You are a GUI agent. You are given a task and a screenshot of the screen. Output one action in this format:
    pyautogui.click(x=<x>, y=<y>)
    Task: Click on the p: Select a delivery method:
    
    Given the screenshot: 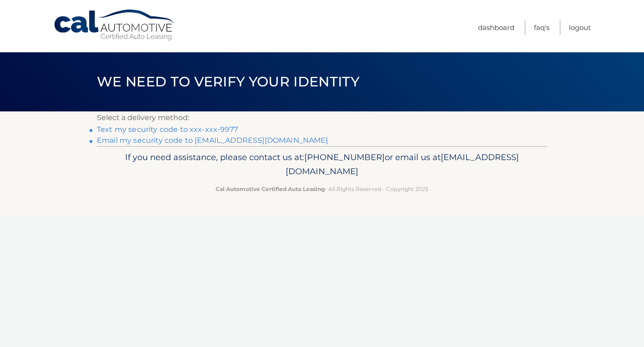 What is the action you would take?
    pyautogui.click(x=322, y=118)
    